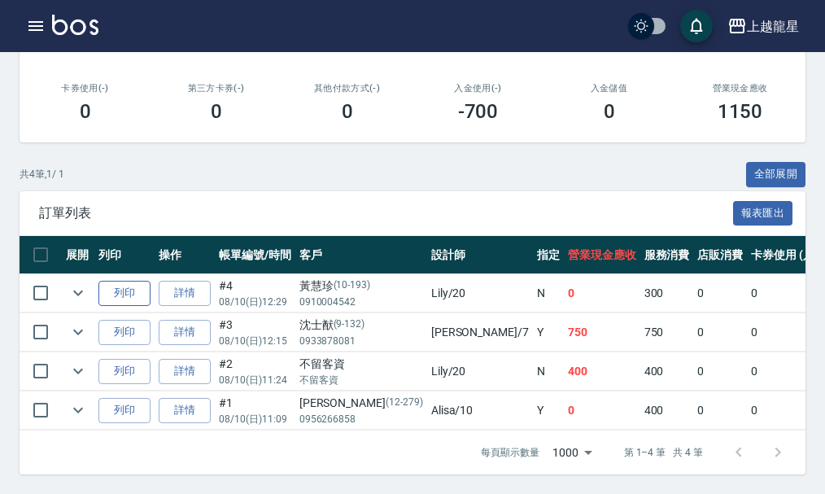  I want to click on th: 設計師, so click(480, 255).